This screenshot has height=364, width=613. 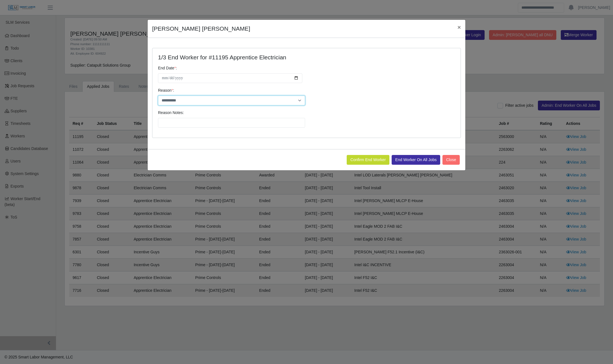 I want to click on label: Reason :, so click(x=166, y=91).